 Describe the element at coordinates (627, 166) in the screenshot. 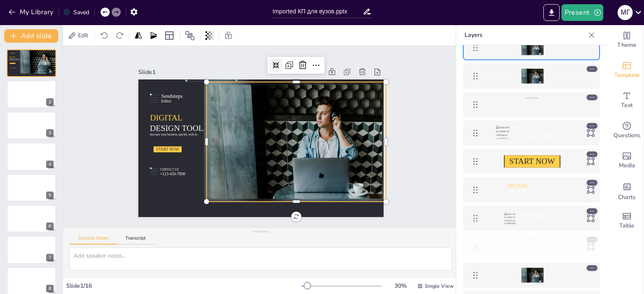

I see `span: Media` at that location.